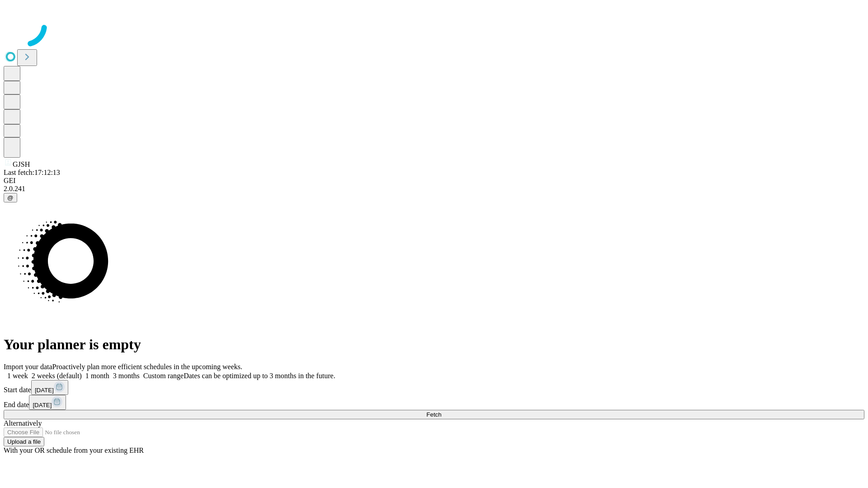 The width and height of the screenshot is (868, 488). Describe the element at coordinates (434, 189) in the screenshot. I see `div: 2.0.241` at that location.